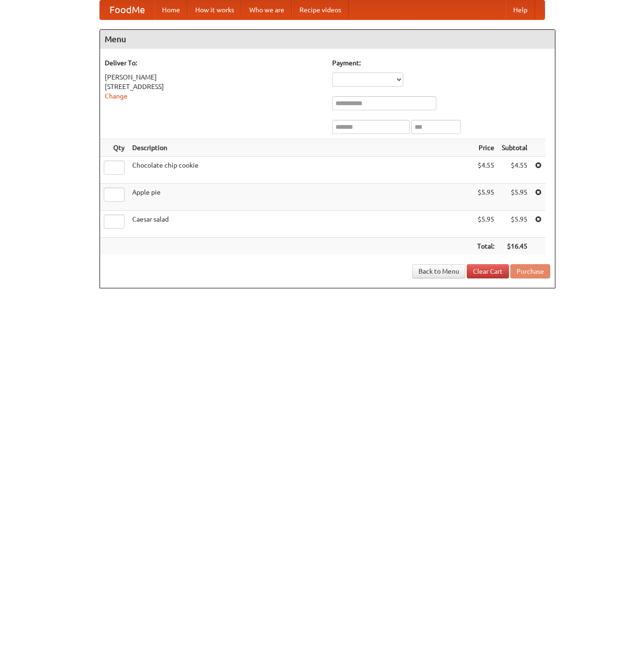 The width and height of the screenshot is (644, 670). I want to click on button: Purchase, so click(530, 271).